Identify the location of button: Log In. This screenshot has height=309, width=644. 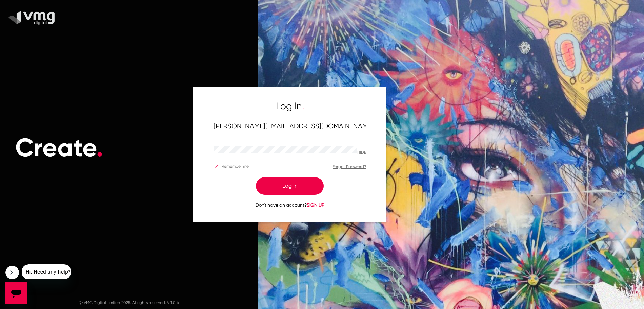
(290, 186).